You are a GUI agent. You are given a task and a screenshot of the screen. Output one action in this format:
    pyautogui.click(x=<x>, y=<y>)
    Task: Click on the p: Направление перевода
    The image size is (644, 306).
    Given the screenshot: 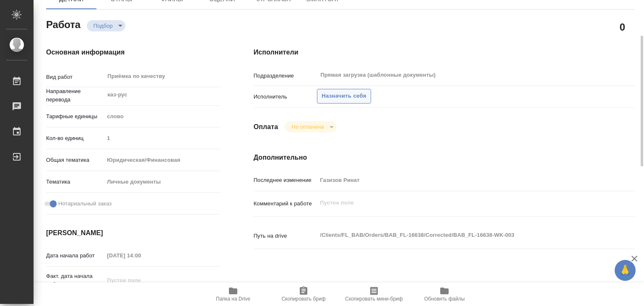 What is the action you would take?
    pyautogui.click(x=75, y=96)
    